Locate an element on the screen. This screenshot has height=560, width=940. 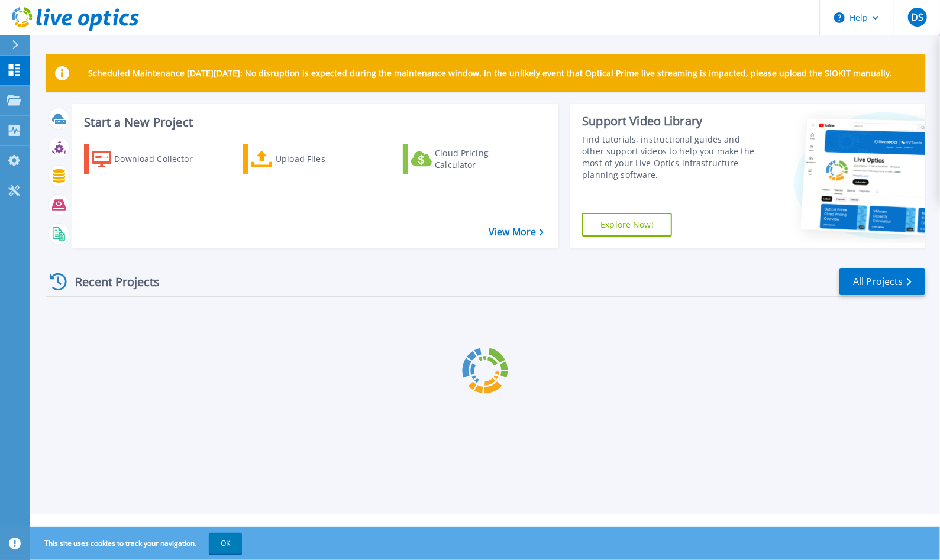
div: Recent Projects is located at coordinates (110, 281).